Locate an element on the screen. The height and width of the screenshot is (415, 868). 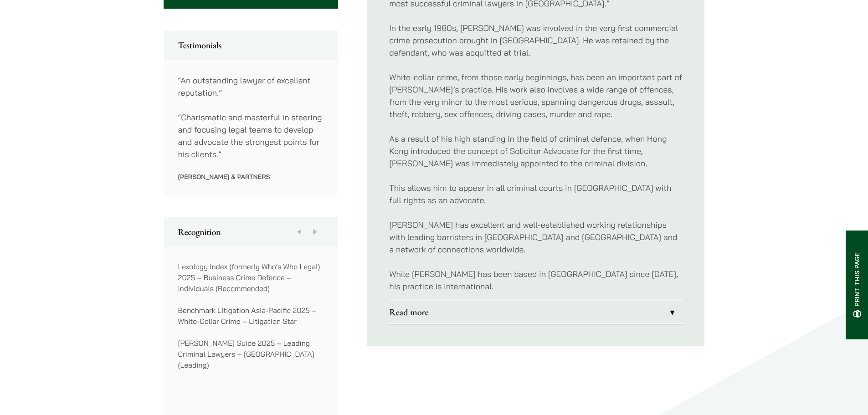
p: Benchmark Litigation Asia-Pacific 2025 – White-Collar Crime – Litigation Star is located at coordinates (251, 316).